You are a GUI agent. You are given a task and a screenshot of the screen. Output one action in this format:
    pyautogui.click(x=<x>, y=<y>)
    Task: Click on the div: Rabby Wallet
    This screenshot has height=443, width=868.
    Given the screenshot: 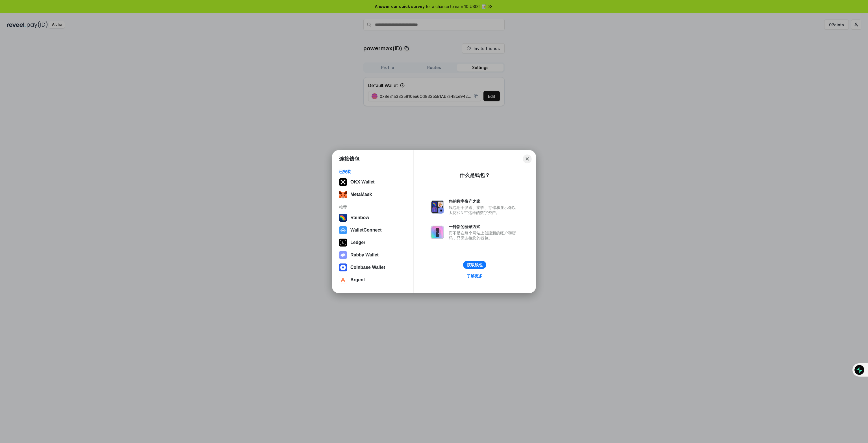 What is the action you would take?
    pyautogui.click(x=365, y=255)
    